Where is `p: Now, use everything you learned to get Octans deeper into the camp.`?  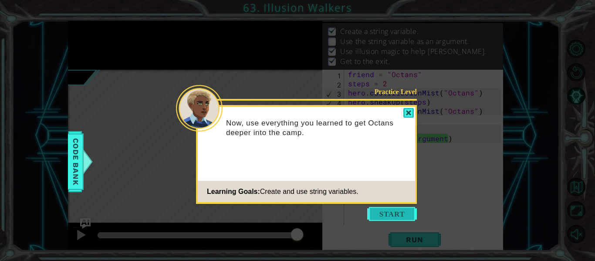
p: Now, use everything you learned to get Octans deeper into the camp. is located at coordinates (317, 128).